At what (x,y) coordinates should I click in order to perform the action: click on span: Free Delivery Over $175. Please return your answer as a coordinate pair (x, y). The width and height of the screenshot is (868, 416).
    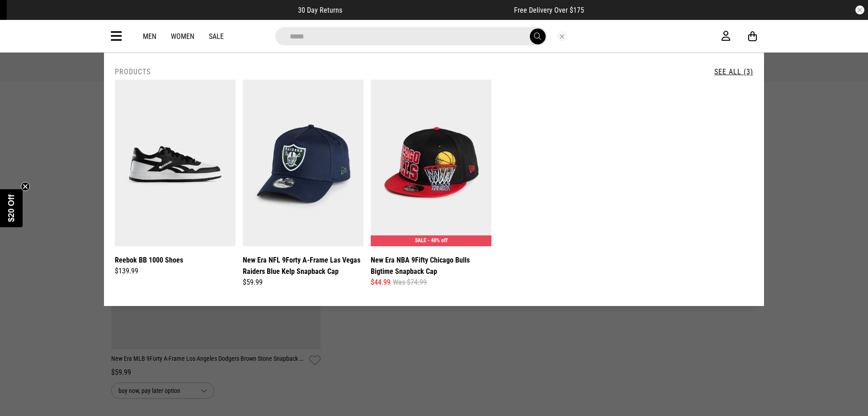
    Looking at the image, I should click on (549, 10).